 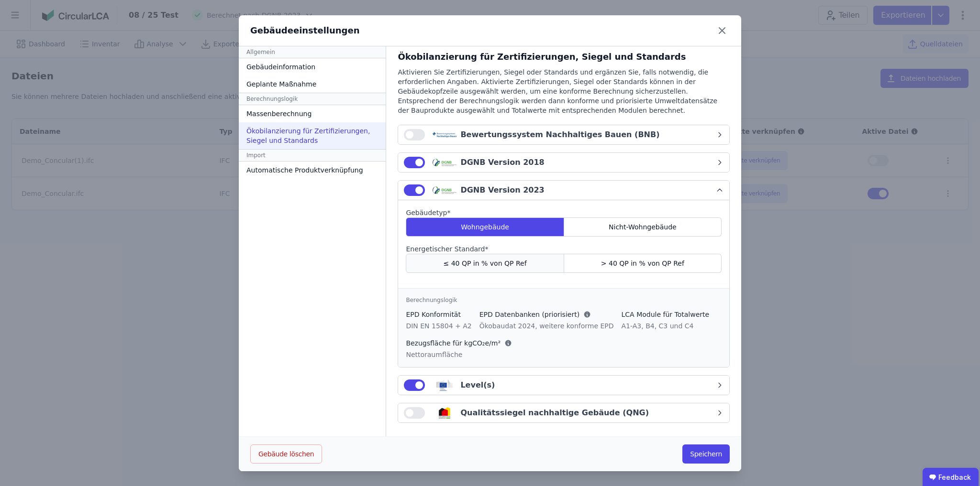 I want to click on img: bnb_logo-CNxcAojW.svg, so click(x=444, y=135).